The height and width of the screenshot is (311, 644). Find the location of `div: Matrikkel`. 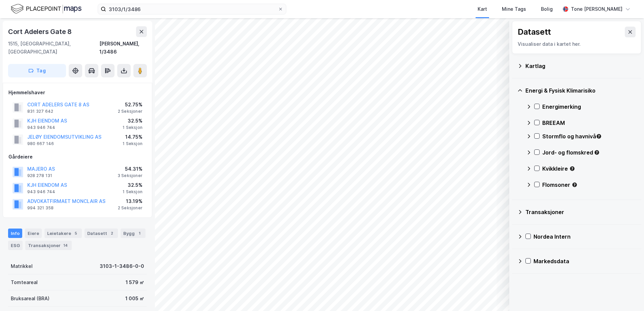

div: Matrikkel is located at coordinates (21, 267).